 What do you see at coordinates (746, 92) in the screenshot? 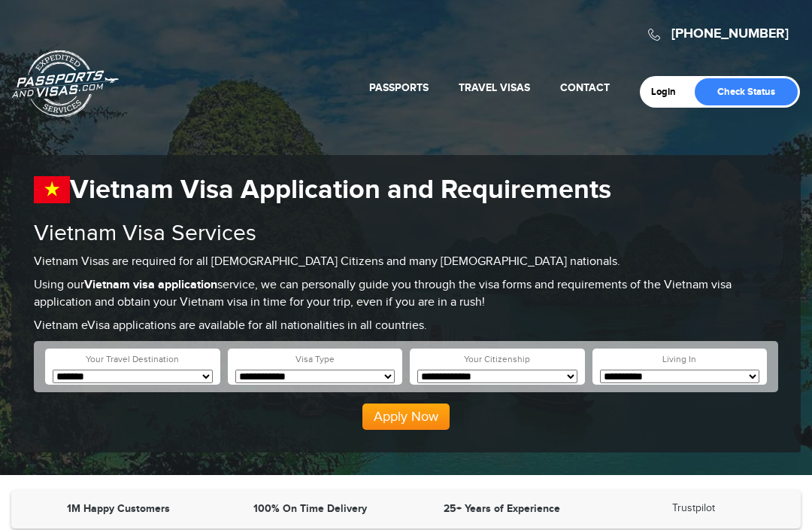
I see `a: Check Status` at bounding box center [746, 92].